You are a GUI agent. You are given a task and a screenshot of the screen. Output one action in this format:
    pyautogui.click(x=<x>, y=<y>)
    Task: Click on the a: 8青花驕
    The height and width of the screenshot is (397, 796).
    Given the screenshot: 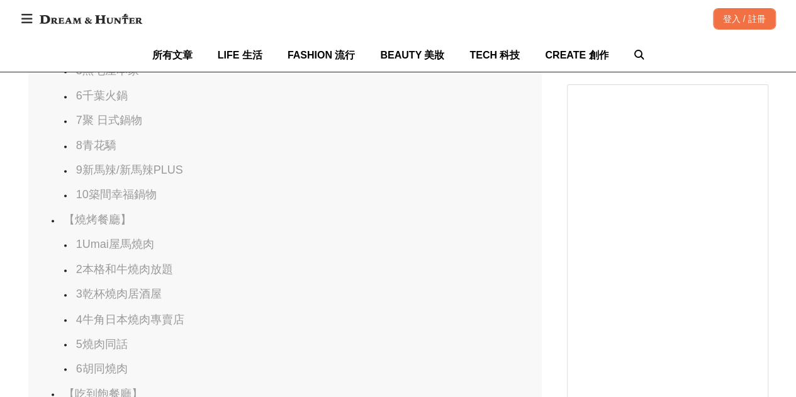 What is the action you would take?
    pyautogui.click(x=96, y=145)
    